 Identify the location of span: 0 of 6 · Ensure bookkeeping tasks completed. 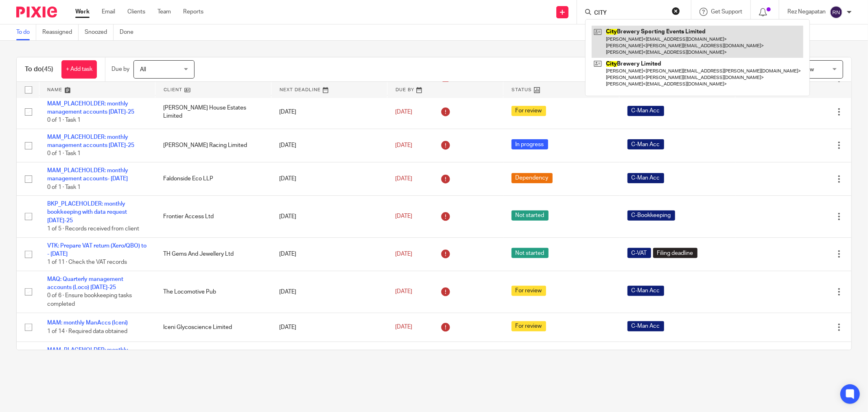
(89, 300).